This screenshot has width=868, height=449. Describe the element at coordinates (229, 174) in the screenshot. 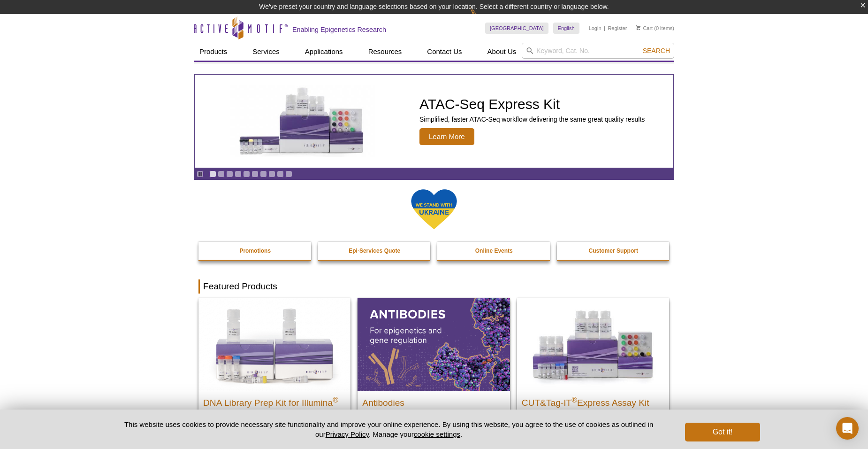

I see `a: Go to slide 3` at that location.